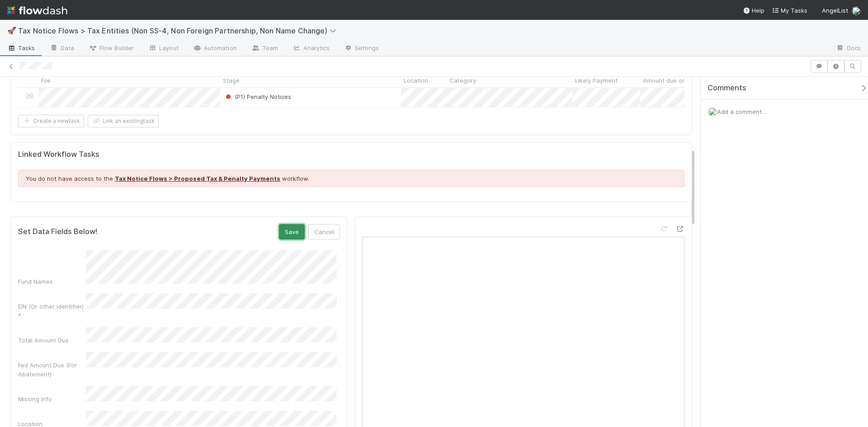 Image resolution: width=868 pixels, height=427 pixels. I want to click on a: Flow Builder, so click(111, 49).